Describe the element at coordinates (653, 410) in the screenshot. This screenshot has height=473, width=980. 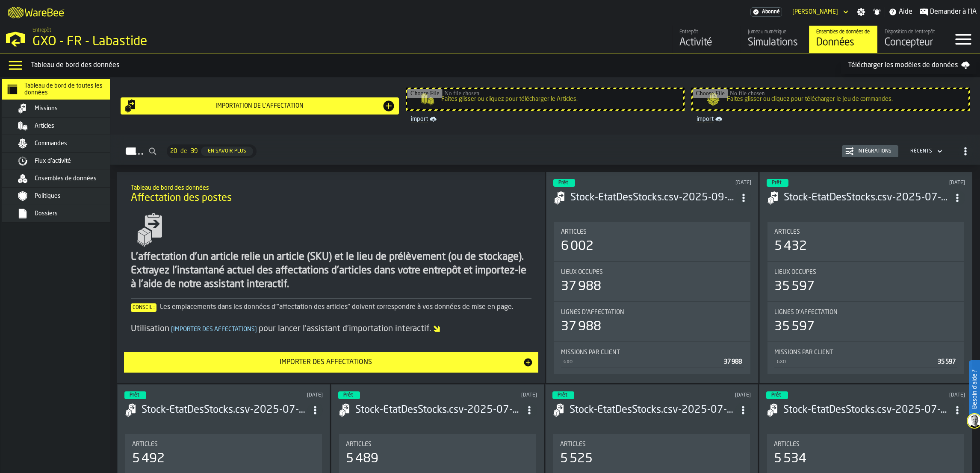
I see `h3: Stock-EtatDesStocks.csv-2025-07-03` at that location.